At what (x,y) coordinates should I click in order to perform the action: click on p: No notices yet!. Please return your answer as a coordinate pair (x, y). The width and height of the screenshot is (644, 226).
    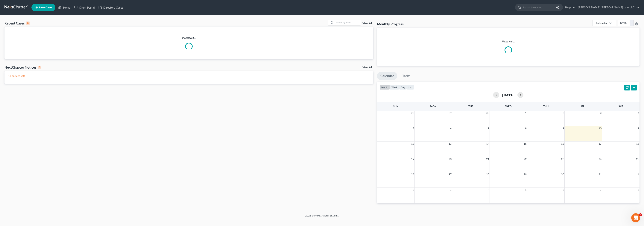
    Looking at the image, I should click on (189, 76).